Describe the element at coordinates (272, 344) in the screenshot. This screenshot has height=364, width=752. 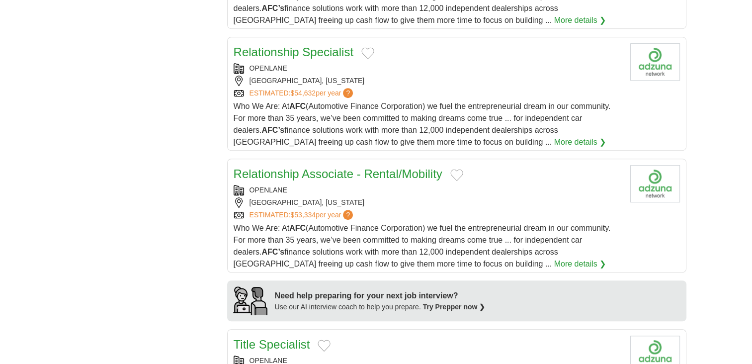
I see `a: Title Specialist` at that location.